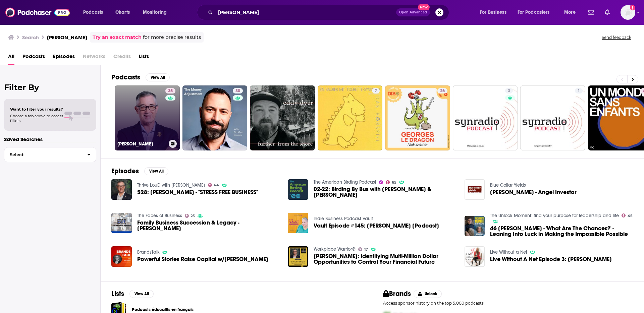 This screenshot has height=313, width=644. What do you see at coordinates (397, 294) in the screenshot?
I see `h2: Brands` at bounding box center [397, 294].